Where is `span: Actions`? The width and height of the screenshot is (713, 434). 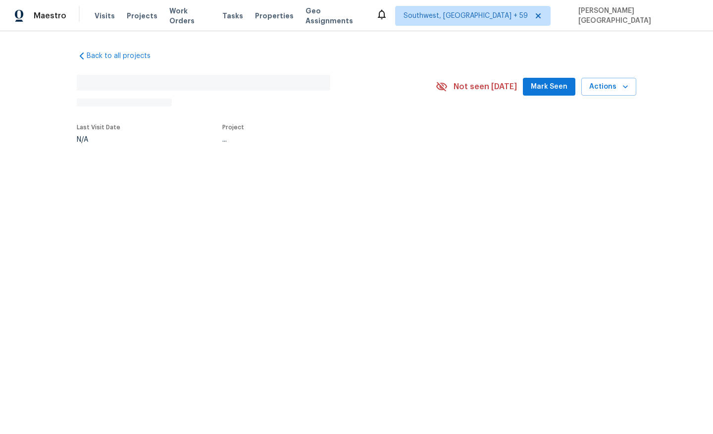 span: Actions is located at coordinates (609, 87).